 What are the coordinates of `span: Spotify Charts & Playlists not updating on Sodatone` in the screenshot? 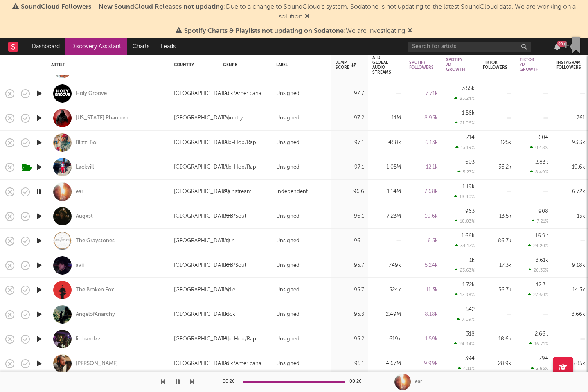 It's located at (264, 31).